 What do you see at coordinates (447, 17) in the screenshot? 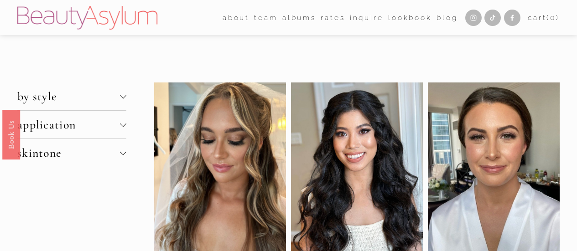
I see `a: Blog` at bounding box center [447, 17].